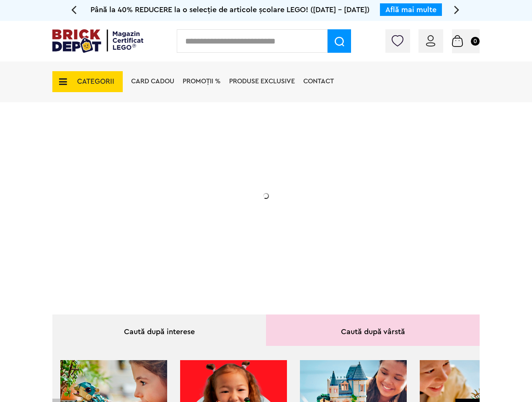  Describe the element at coordinates (475, 41) in the screenshot. I see `small: 0` at that location.